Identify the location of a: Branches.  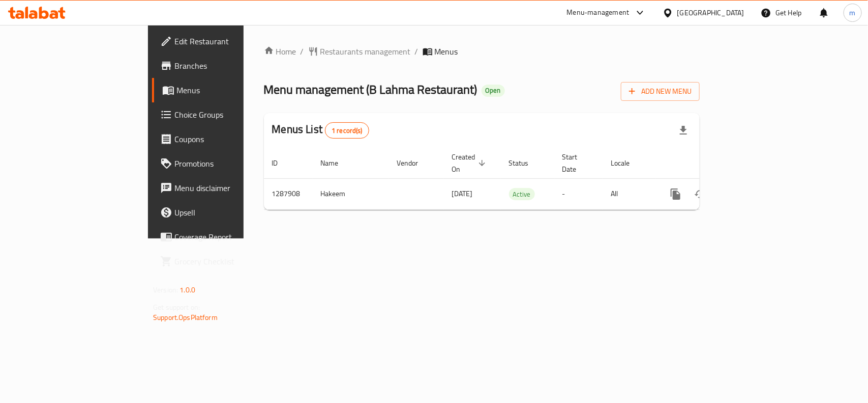
(222, 66).